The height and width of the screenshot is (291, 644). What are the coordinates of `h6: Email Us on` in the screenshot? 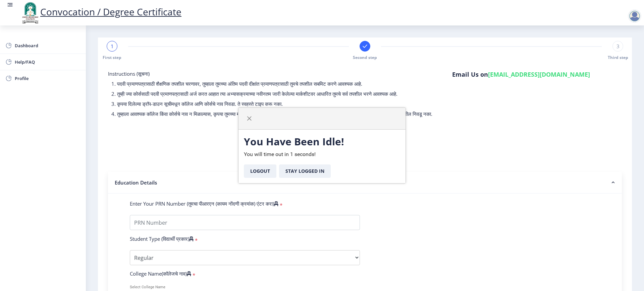 It's located at (521, 74).